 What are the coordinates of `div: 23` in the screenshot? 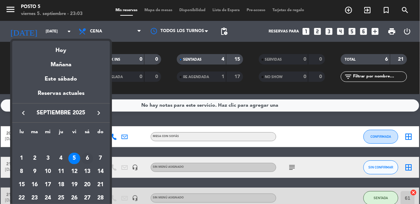 It's located at (35, 198).